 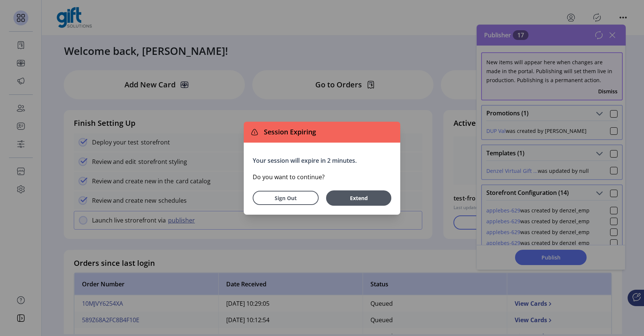 I want to click on p: Your session will expire in 2 minutes., so click(x=322, y=160).